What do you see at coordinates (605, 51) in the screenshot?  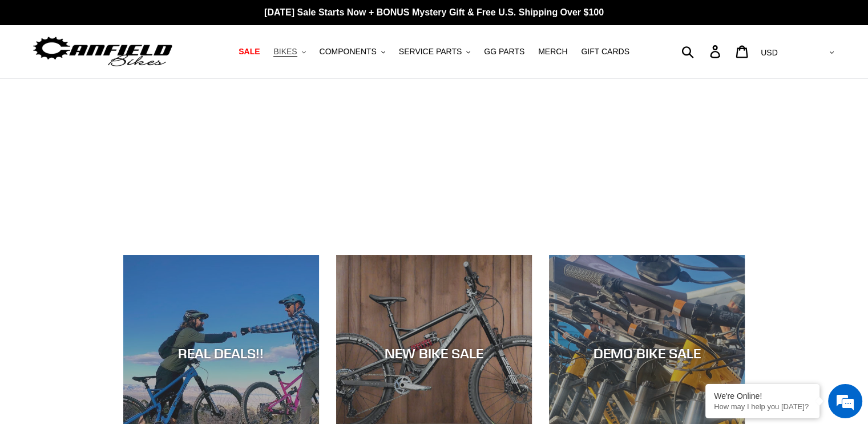 I see `span: GIFT CARDS` at bounding box center [605, 51].